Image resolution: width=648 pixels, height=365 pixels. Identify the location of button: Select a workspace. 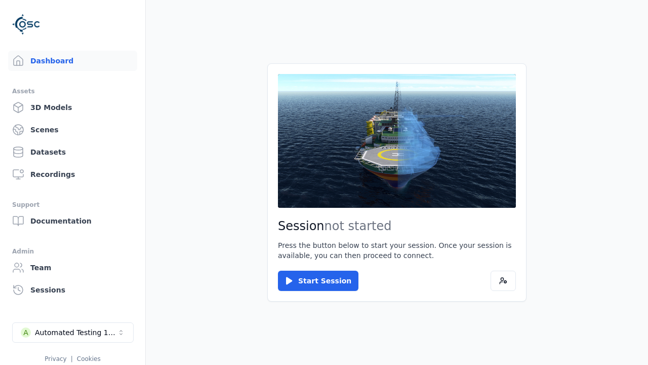
(73, 332).